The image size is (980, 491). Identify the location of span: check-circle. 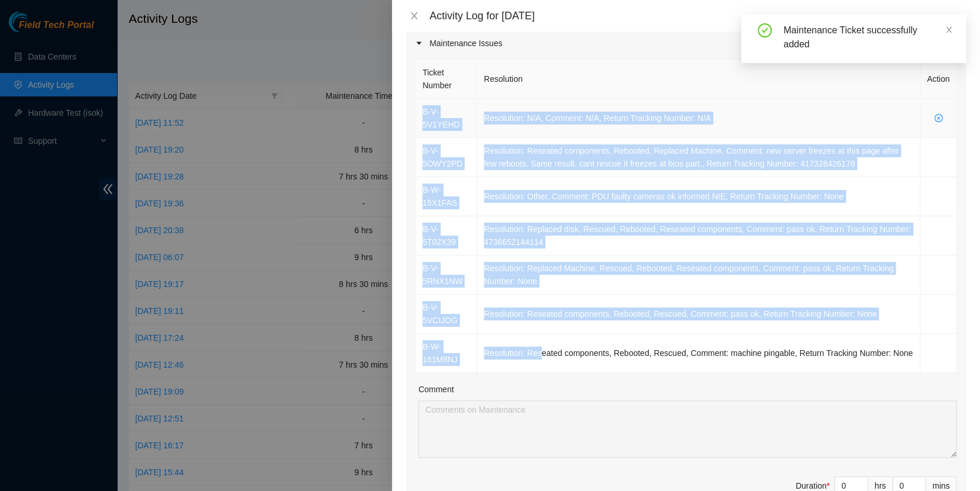
(765, 30).